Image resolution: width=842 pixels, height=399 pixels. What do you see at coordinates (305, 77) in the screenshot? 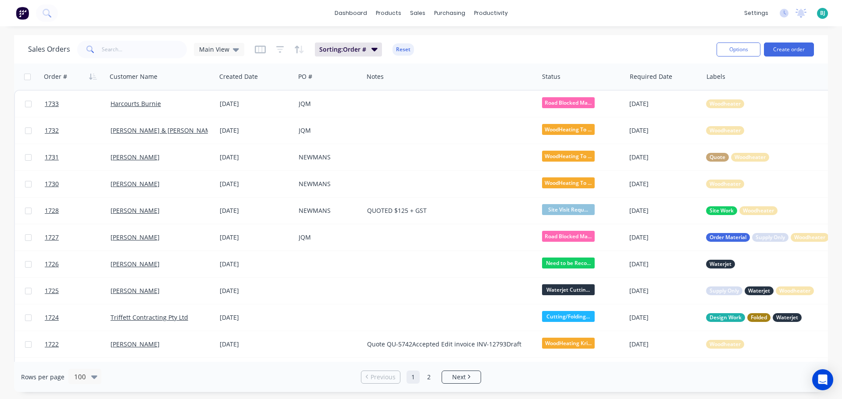
I see `div: PO #` at bounding box center [305, 77].